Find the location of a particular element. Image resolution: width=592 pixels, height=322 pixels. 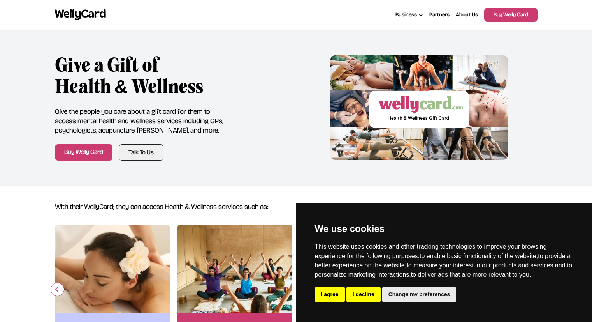

h3: Give a Gift of Health & Wellness is located at coordinates (173, 76).